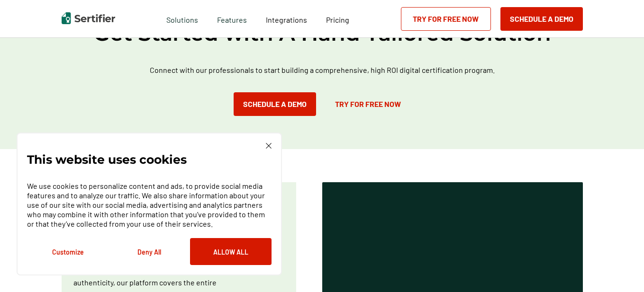  Describe the element at coordinates (149, 251) in the screenshot. I see `button: Deny All` at that location.